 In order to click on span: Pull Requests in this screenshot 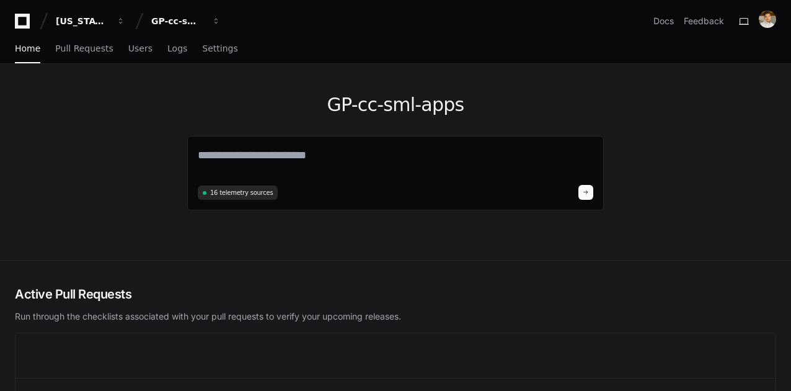, I will do `click(84, 48)`.